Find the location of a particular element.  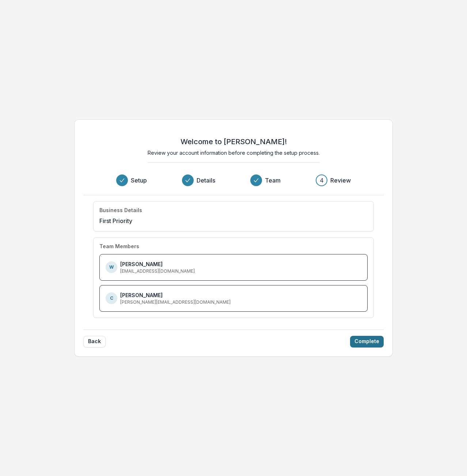

h4: Business Details is located at coordinates (121, 210).